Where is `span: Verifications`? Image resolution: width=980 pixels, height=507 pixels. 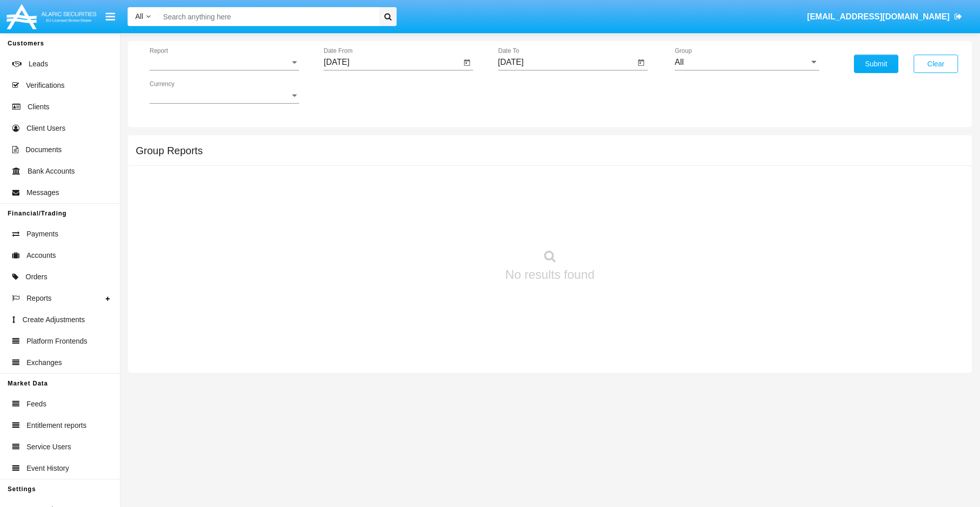
span: Verifications is located at coordinates (45, 85).